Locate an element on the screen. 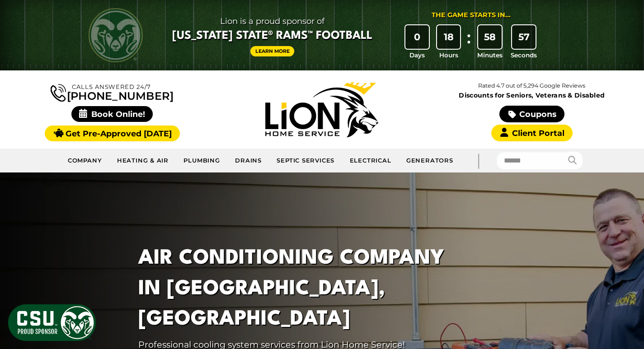  a: Generators is located at coordinates (430, 161).